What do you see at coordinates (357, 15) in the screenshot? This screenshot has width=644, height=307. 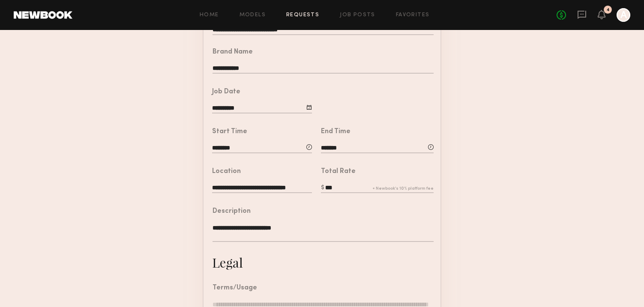 I see `a: Job Posts` at bounding box center [357, 15].